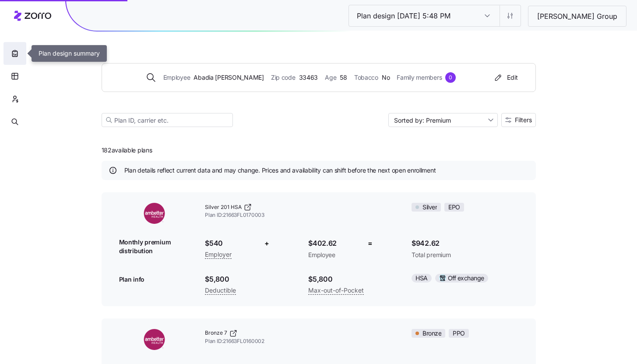 This screenshot has height=364, width=637. Describe the element at coordinates (336, 290) in the screenshot. I see `span: Max-out-of-Pocket` at that location.